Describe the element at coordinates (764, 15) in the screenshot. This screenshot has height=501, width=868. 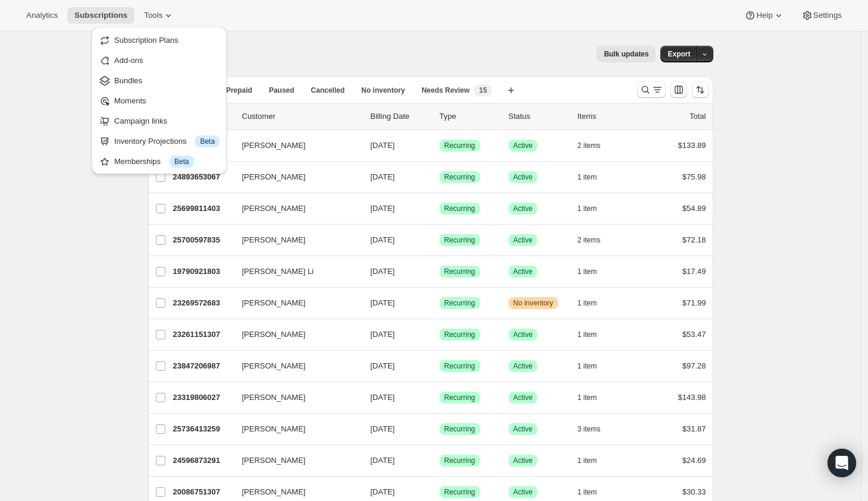
I see `button: Help` at that location.